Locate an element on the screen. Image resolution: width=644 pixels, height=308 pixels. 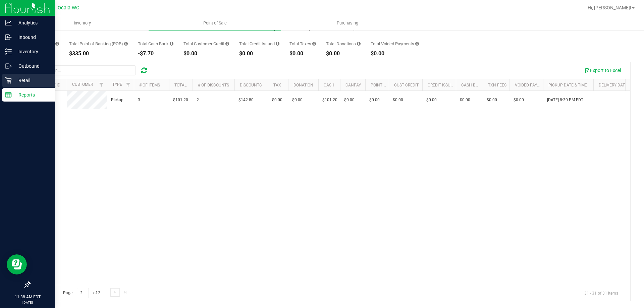
a: Txn Fees is located at coordinates (497, 85).